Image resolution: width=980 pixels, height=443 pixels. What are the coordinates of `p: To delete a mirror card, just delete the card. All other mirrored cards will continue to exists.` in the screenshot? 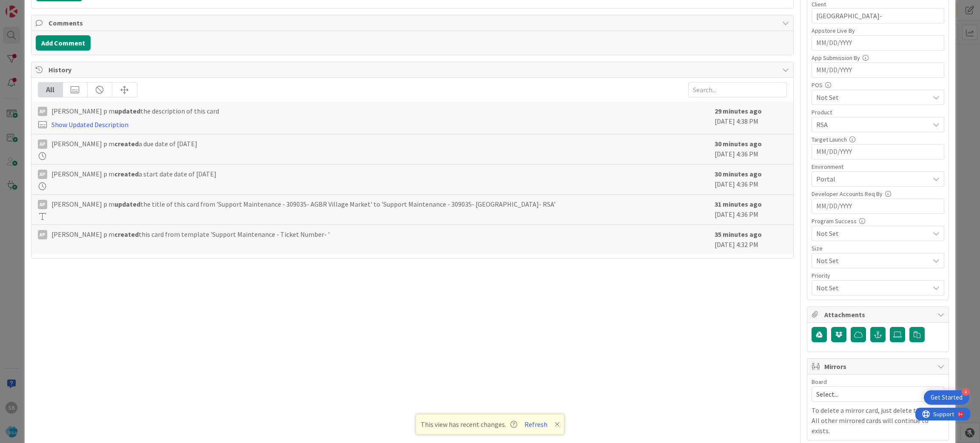 It's located at (878, 421).